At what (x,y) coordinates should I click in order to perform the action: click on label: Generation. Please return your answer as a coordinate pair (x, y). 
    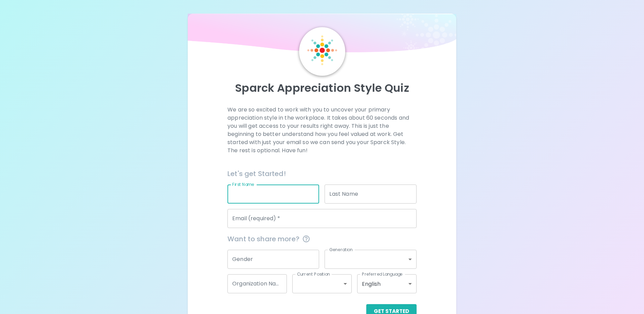
    Looking at the image, I should click on (341, 249).